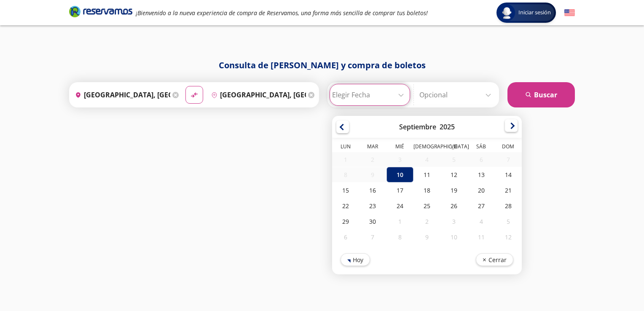  I want to click on div: 2025, so click(447, 127).